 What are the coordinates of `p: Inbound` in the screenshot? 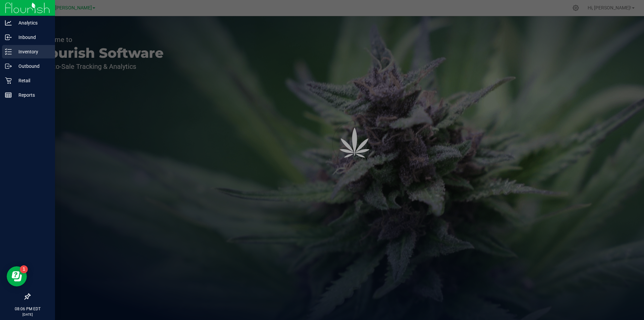 It's located at (32, 37).